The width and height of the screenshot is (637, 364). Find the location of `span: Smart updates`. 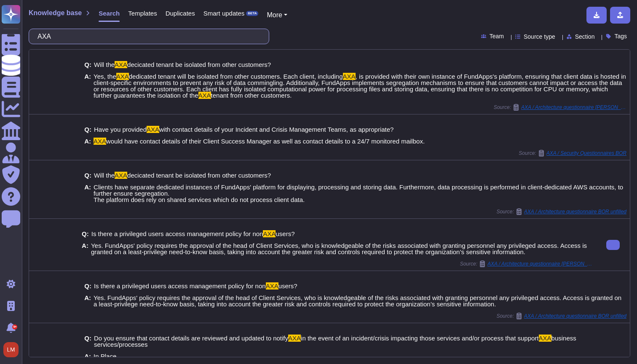

span: Smart updates is located at coordinates (224, 13).